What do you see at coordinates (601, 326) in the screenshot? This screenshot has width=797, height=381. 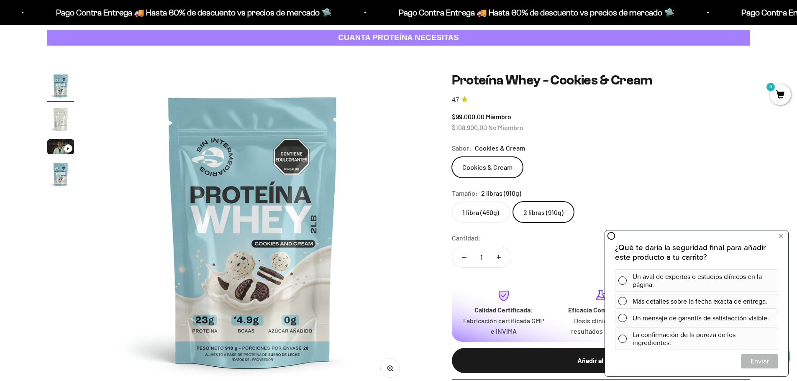 I see `p: Dosis clínicas para resultados máximos` at bounding box center [601, 326].